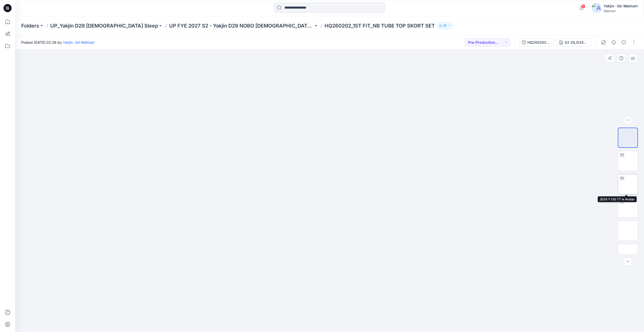 Image resolution: width=644 pixels, height=332 pixels. What do you see at coordinates (30, 26) in the screenshot?
I see `p: Folders` at bounding box center [30, 26].